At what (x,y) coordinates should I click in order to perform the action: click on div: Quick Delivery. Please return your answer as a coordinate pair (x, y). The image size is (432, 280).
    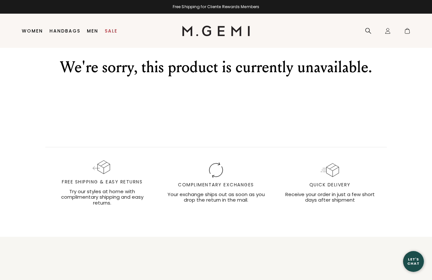
    Looking at the image, I should click on (330, 185).